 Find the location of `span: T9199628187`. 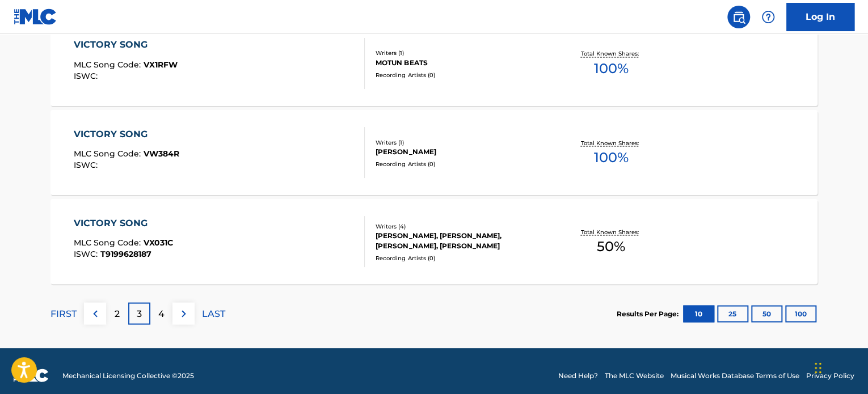

span: T9199628187 is located at coordinates (126, 254).